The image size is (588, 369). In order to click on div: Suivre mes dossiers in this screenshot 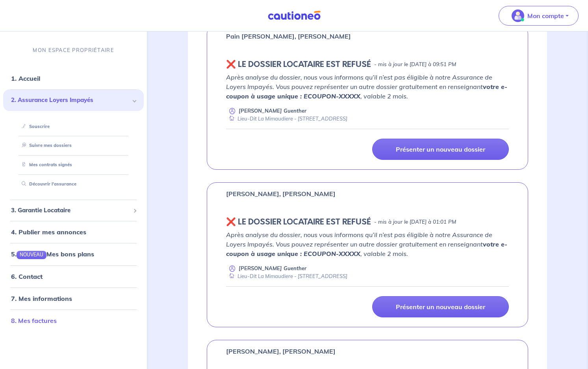, I will do `click(74, 145)`.